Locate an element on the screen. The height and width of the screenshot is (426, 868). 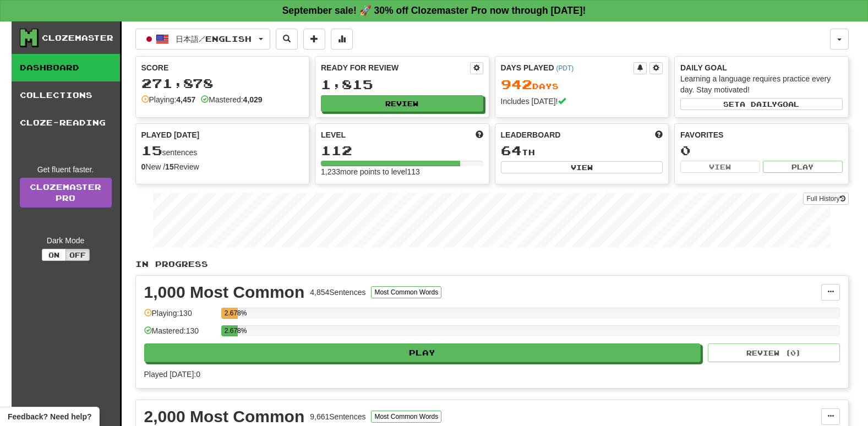
div: Learning a language requires practice every day. Stay motivated! is located at coordinates (761, 84).